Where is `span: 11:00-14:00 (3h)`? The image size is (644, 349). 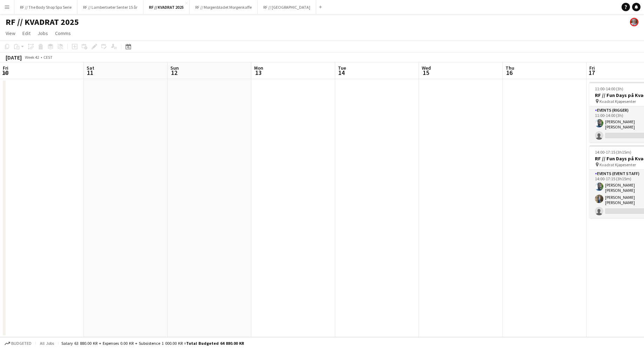
span: 11:00-14:00 (3h) is located at coordinates (609, 89).